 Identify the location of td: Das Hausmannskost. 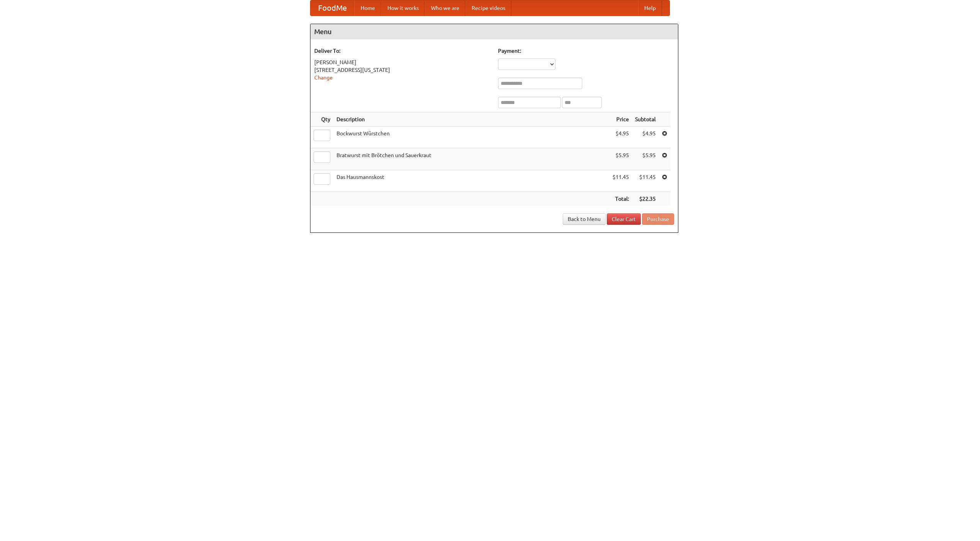
(471, 181).